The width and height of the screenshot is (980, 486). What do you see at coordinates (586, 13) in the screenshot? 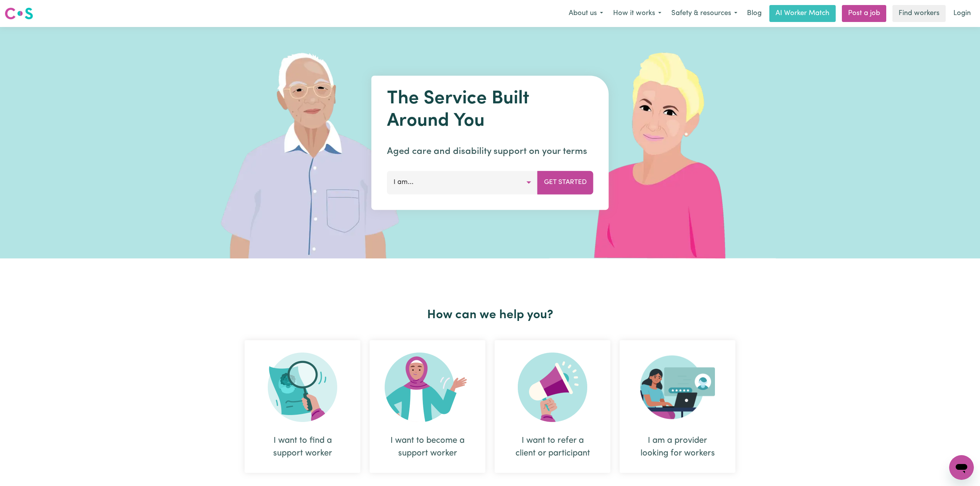
I see `button: About us` at bounding box center [586, 13].